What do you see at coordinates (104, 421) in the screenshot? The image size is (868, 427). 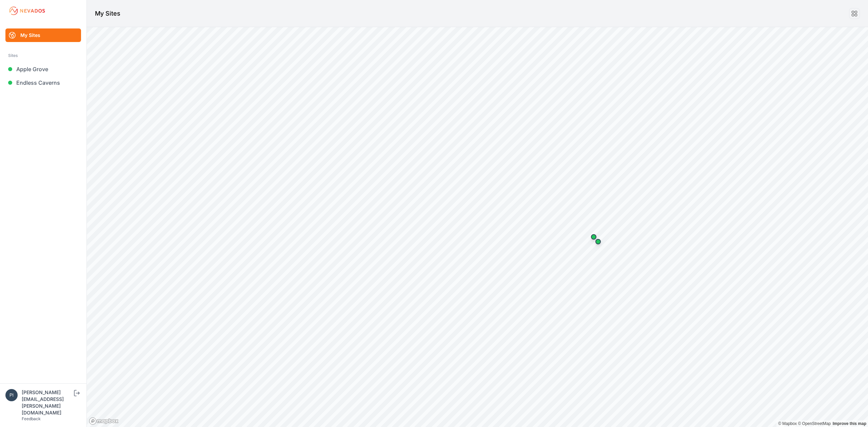 I see `a: Mapbox logo` at bounding box center [104, 421].